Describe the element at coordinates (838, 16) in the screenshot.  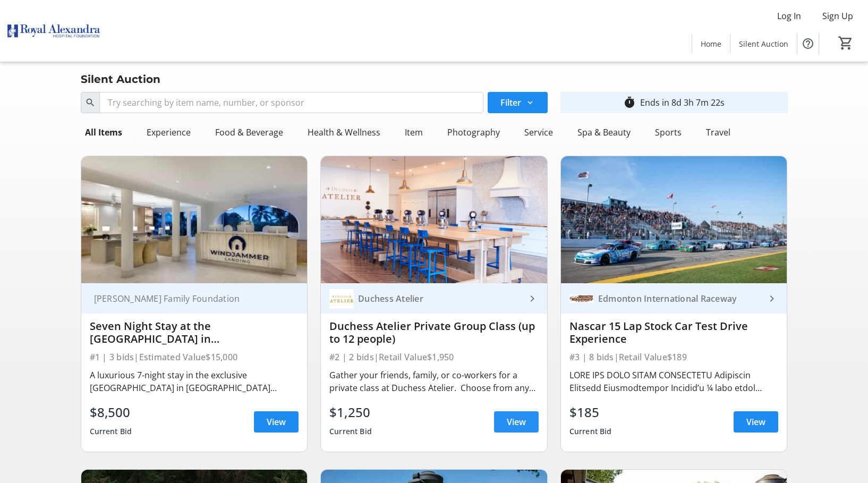
I see `span: Sign Up` at that location.